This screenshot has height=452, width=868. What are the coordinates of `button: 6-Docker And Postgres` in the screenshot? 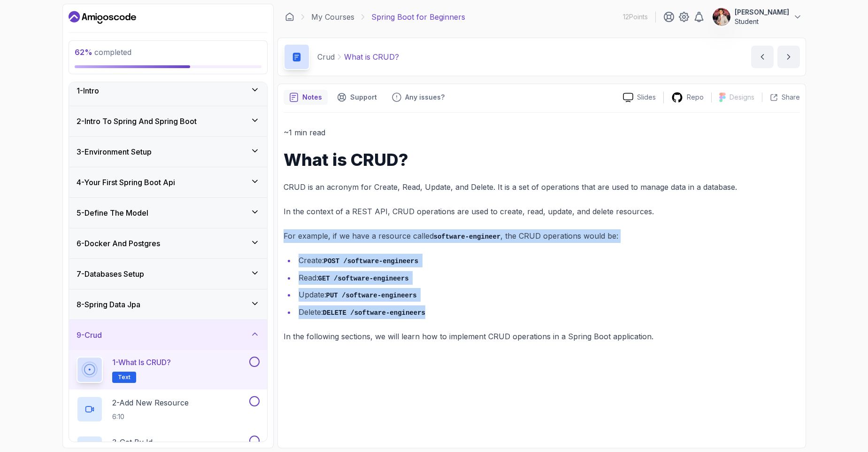 It's located at (168, 243).